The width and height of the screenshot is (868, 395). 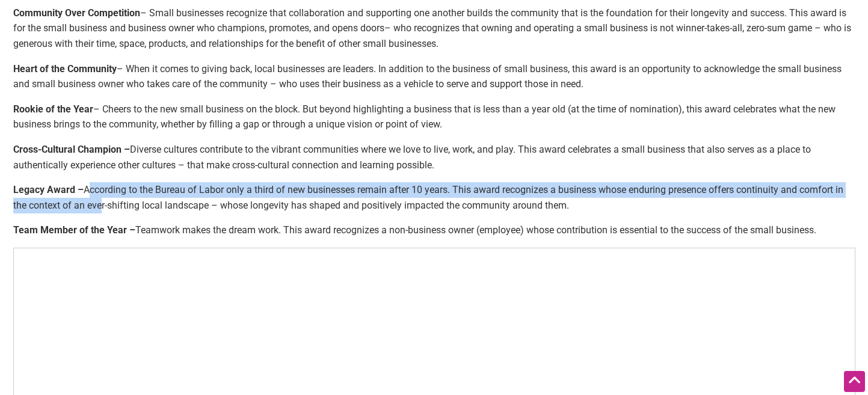 What do you see at coordinates (72, 149) in the screenshot?
I see `strong: Cross-Cultural Champion –` at bounding box center [72, 149].